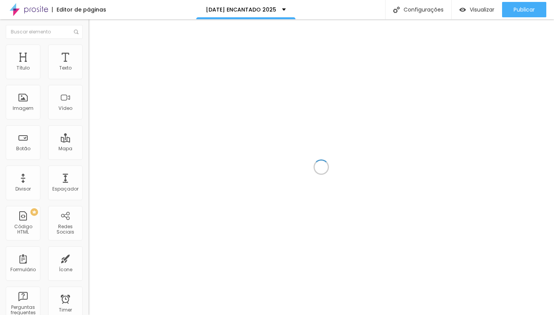 This screenshot has width=554, height=315. Describe the element at coordinates (23, 149) in the screenshot. I see `div: Botão` at that location.